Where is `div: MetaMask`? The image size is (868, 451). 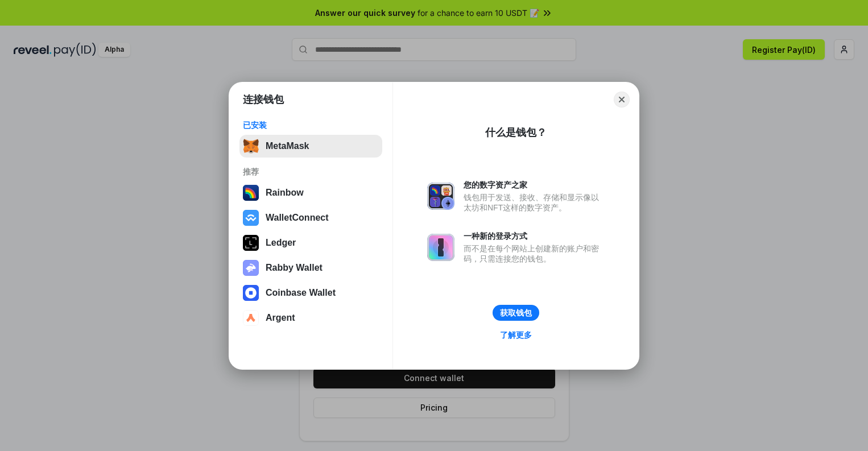 div: MetaMask is located at coordinates (287, 146).